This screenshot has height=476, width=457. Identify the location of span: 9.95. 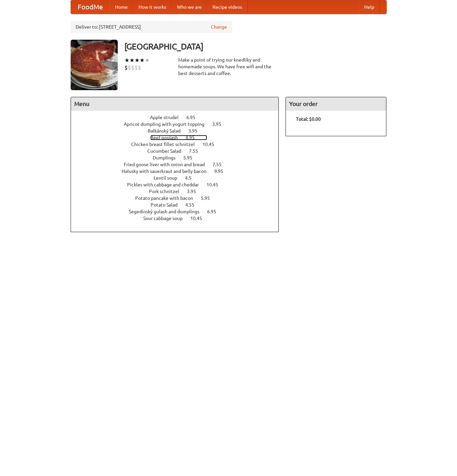
(222, 171).